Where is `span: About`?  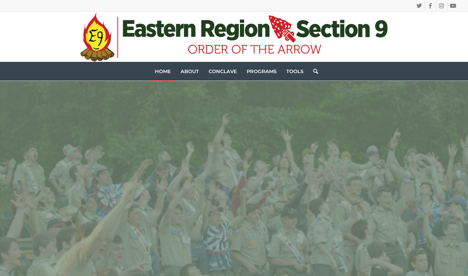
span: About is located at coordinates (190, 71).